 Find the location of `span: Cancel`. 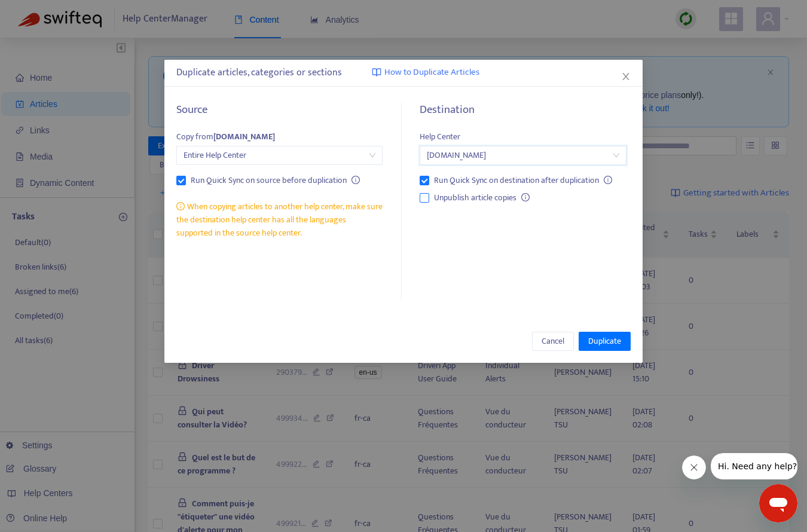

span: Cancel is located at coordinates (553, 342).